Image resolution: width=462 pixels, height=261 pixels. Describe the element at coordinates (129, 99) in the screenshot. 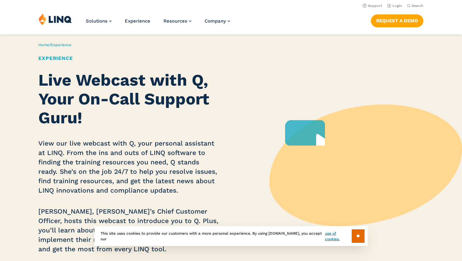

I see `h2: Live Webcast with Q, Your On-Call Support Guru!` at that location.